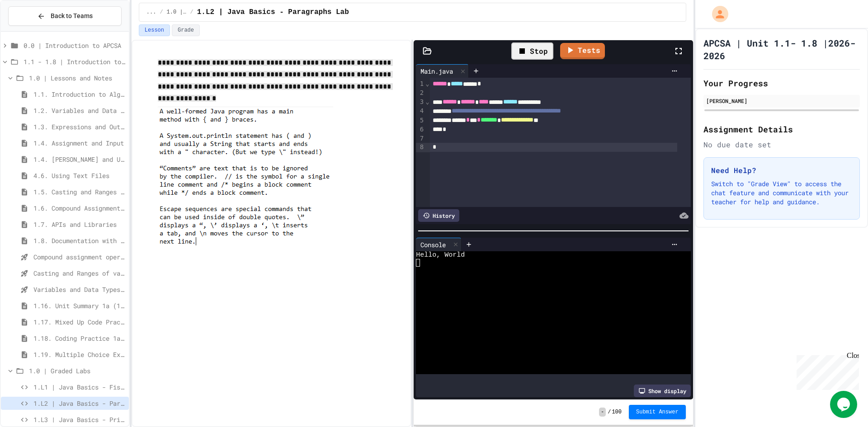 The width and height of the screenshot is (868, 427). I want to click on span: 1.8. Documentation with Comments and Preconditions, so click(79, 241).